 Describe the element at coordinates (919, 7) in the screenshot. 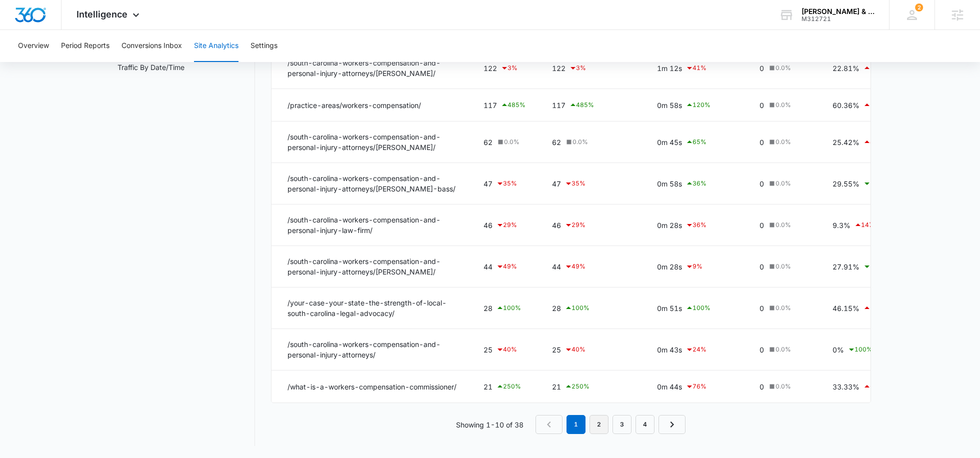

I see `span: 2` at that location.